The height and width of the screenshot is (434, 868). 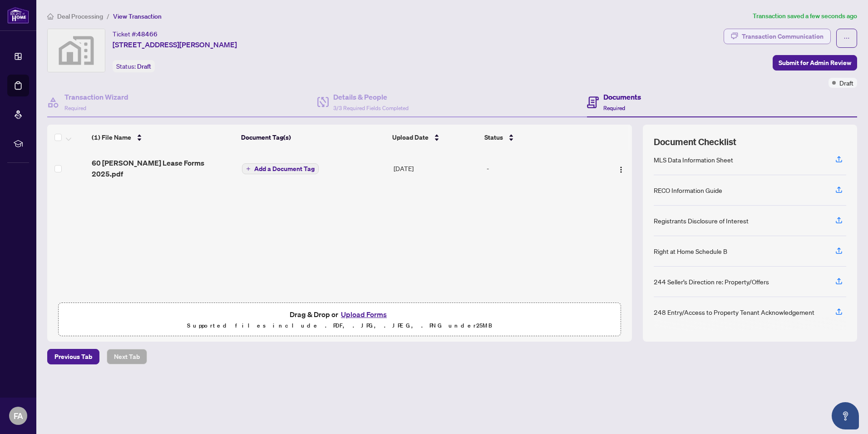 What do you see at coordinates (80, 17) in the screenshot?
I see `span: Deal Processing` at bounding box center [80, 17].